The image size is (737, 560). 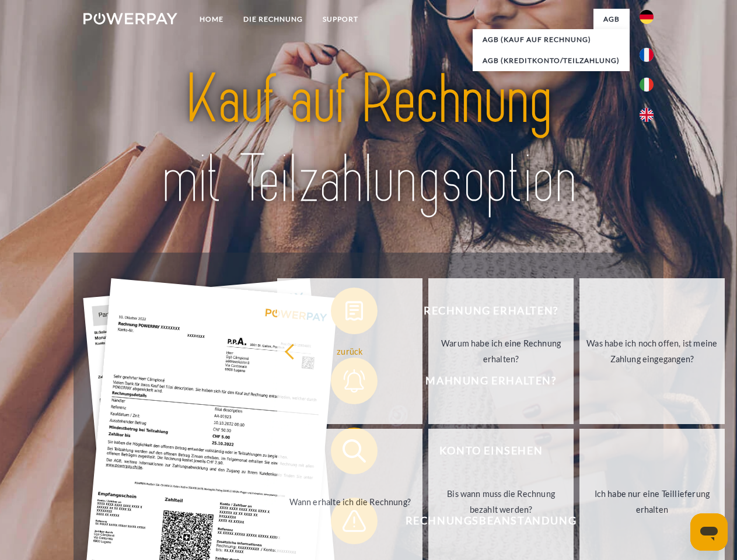 What do you see at coordinates (130, 18) in the screenshot?
I see `img: logo-powerpay-white.svg` at bounding box center [130, 18].